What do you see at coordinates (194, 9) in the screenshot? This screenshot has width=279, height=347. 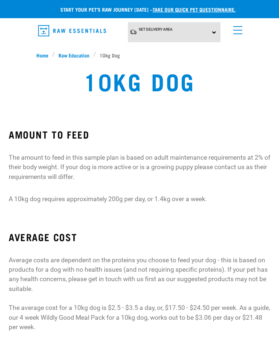 I see `a: take our quick pet questionnaire.` at bounding box center [194, 9].